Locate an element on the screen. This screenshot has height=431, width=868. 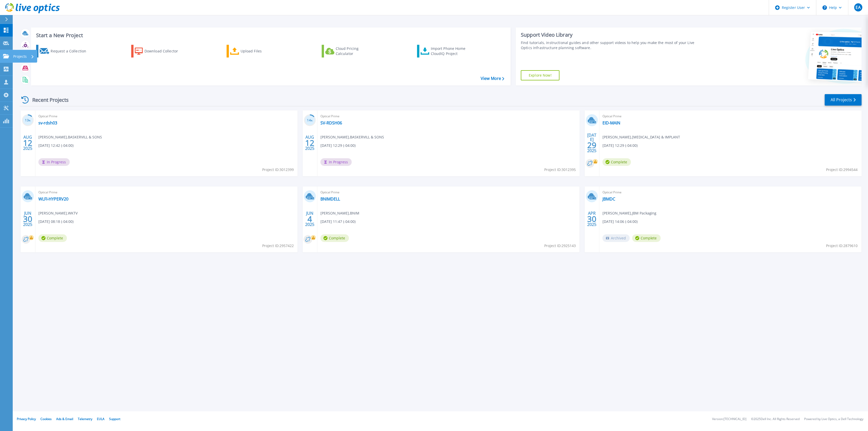
span: 4 is located at coordinates (310, 219).